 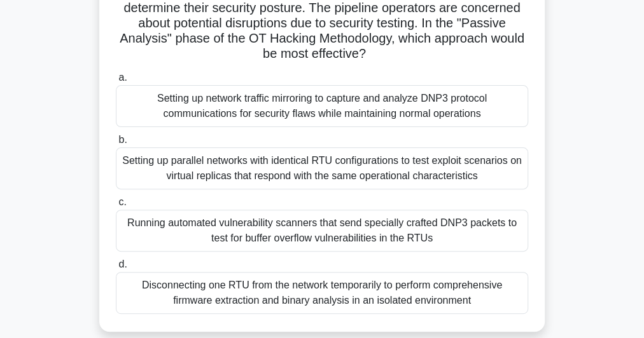 I want to click on span: c., so click(x=122, y=201).